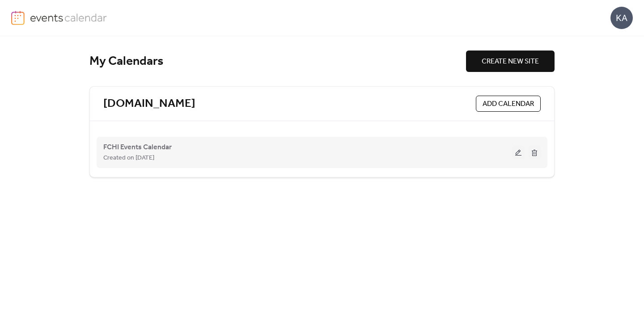  I want to click on img: logo-type, so click(69, 17).